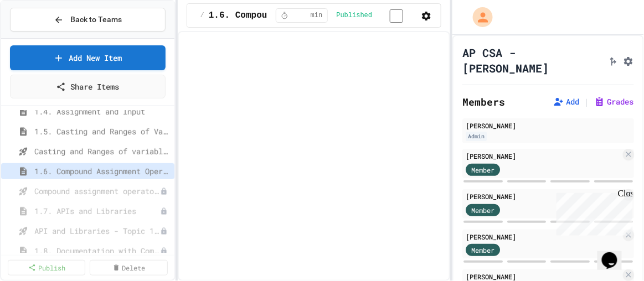 This screenshot has height=281, width=644. I want to click on a: Add New Item, so click(88, 58).